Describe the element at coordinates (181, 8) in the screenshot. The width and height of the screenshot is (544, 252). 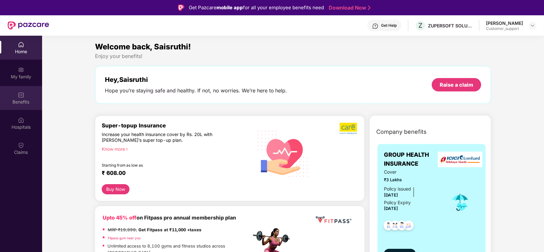
I see `img: Logo` at that location.